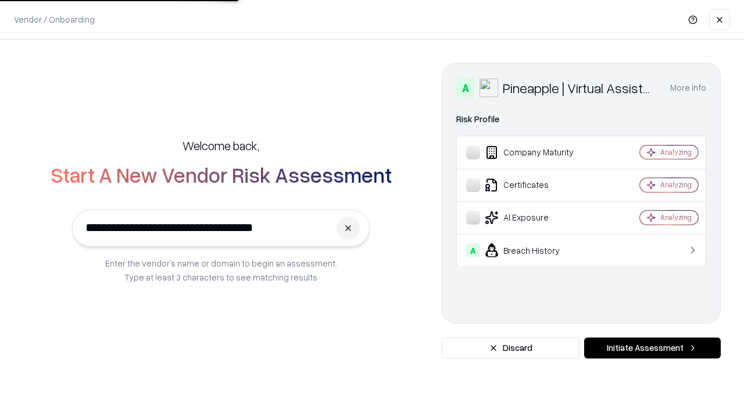  I want to click on p: Enter the vendor’s name or domain to begin an assessment. Type at least 3 characters to see match..., so click(221, 270).